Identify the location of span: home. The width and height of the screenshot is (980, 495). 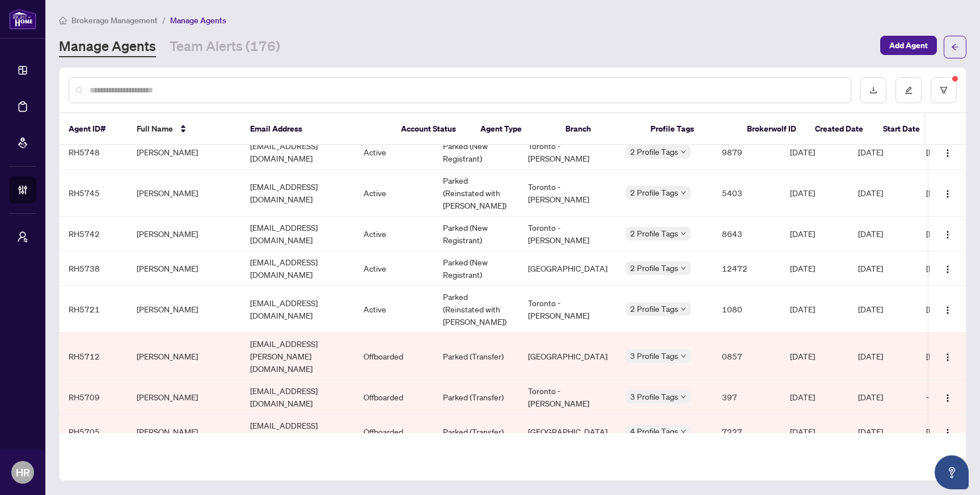
(63, 21).